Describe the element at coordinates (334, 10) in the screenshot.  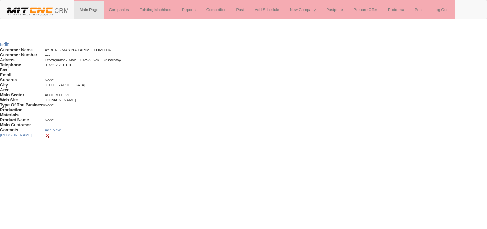
I see `a: Postpone` at that location.